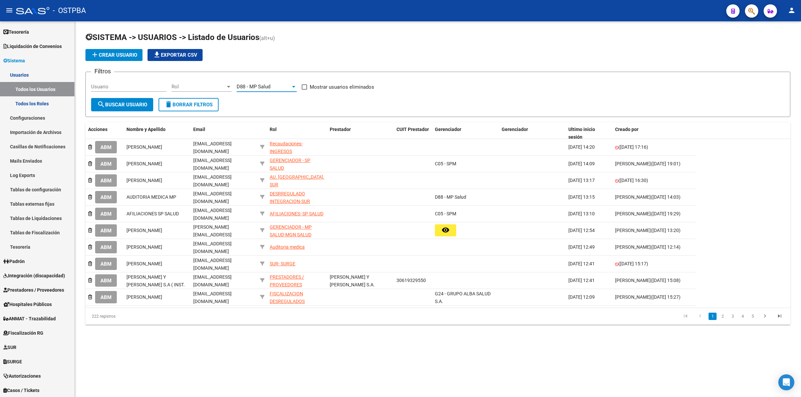 The image size is (801, 397). Describe the element at coordinates (172, 37) in the screenshot. I see `span: SISTEMA -> USUARIOS -> Listado de Usuarios` at that location.